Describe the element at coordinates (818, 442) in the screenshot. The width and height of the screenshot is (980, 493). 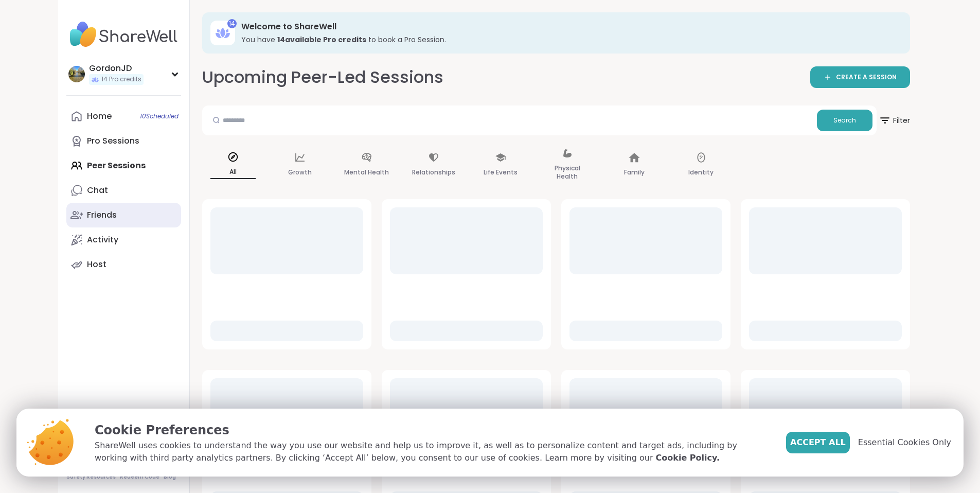
I see `button: Accept All` at that location.